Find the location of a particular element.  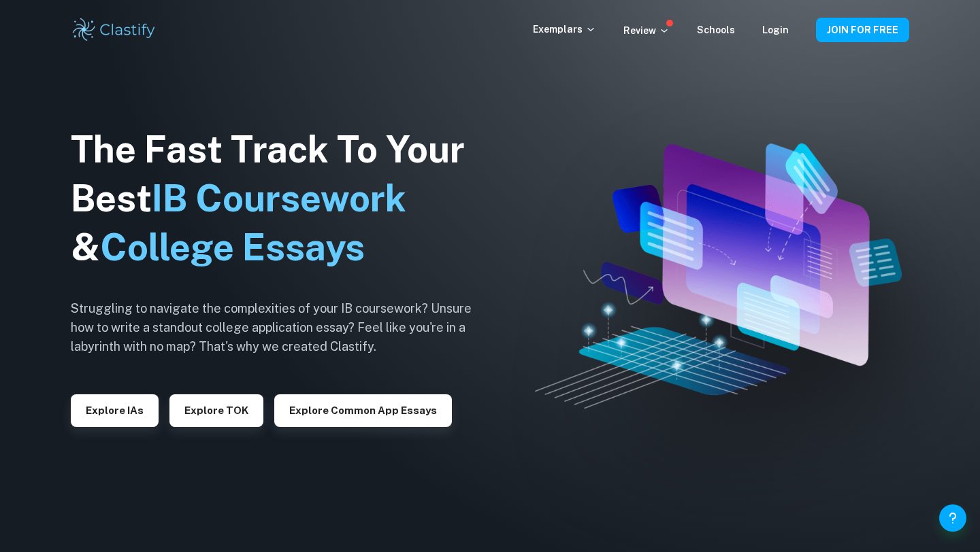

button: Explore IAs is located at coordinates (114, 411).